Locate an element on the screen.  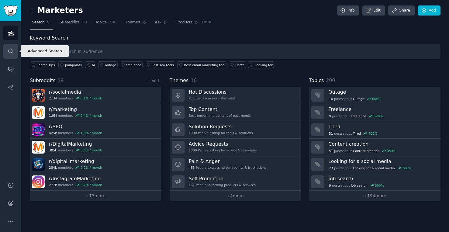
div: Best email marketing tool is located at coordinates (205, 65).